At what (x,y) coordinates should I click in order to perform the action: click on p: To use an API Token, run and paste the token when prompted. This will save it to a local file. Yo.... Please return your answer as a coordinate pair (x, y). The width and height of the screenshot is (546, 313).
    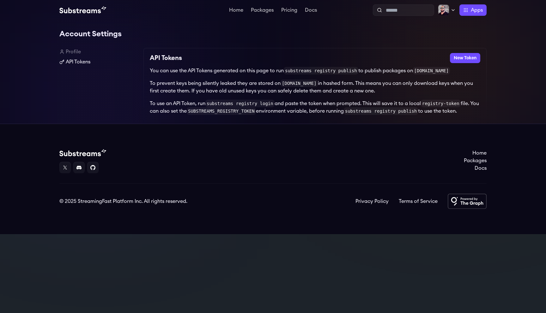
    Looking at the image, I should click on (315, 107).